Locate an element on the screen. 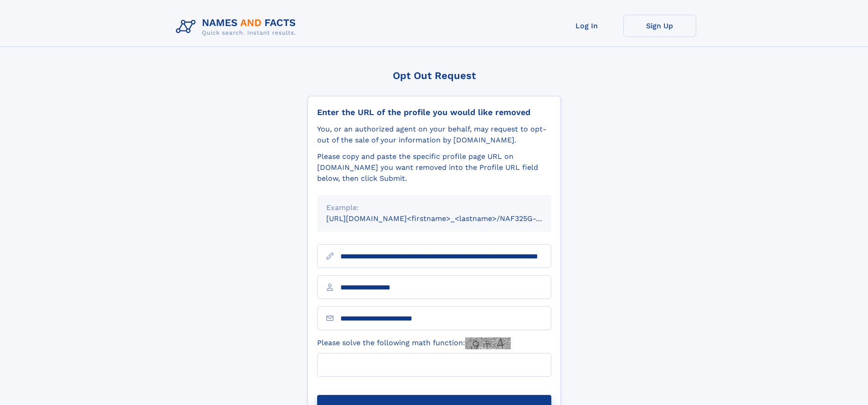 The width and height of the screenshot is (868, 405). div: Opt Out Request is located at coordinates (434, 76).